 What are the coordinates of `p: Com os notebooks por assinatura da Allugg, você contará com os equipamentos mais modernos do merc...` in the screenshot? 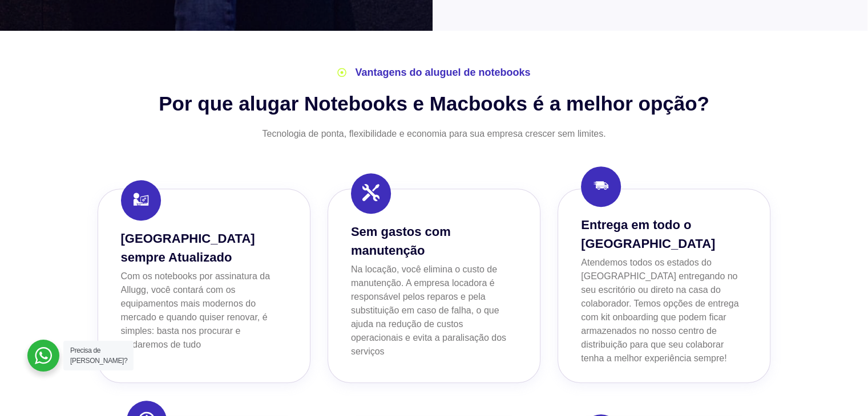 It's located at (204, 310).